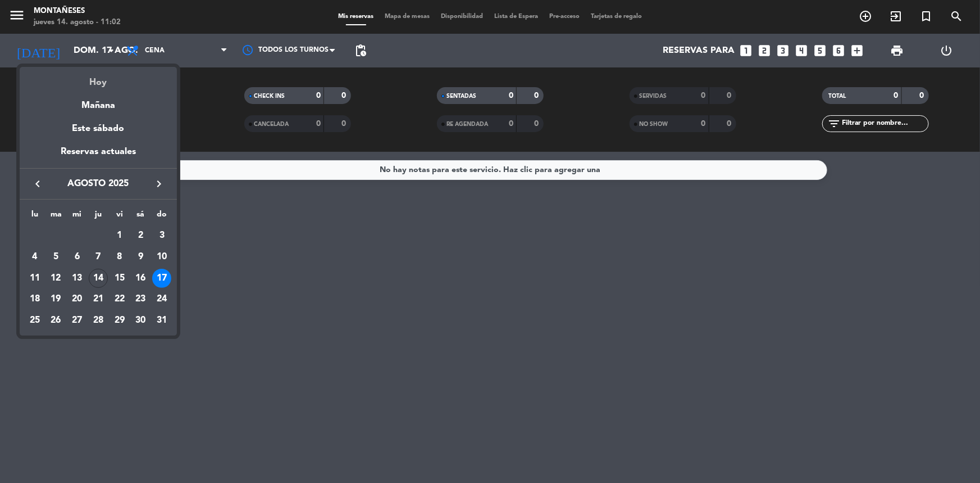  Describe the element at coordinates (77, 320) in the screenshot. I see `td: 27 de agosto de 2025` at that location.